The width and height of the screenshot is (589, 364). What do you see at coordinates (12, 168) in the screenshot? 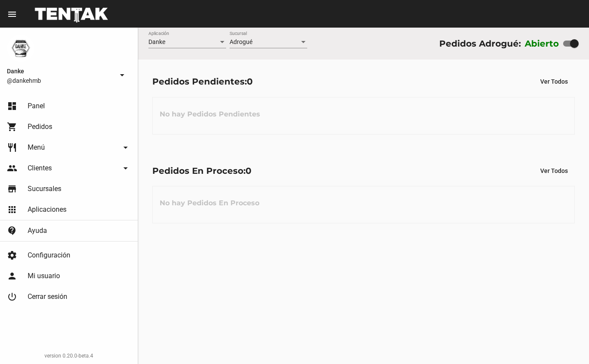
I see `mat-icon: people` at bounding box center [12, 168].